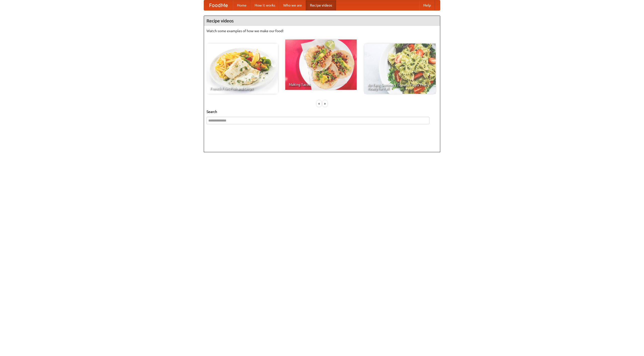  Describe the element at coordinates (321, 84) in the screenshot. I see `span: Making Tacos` at that location.